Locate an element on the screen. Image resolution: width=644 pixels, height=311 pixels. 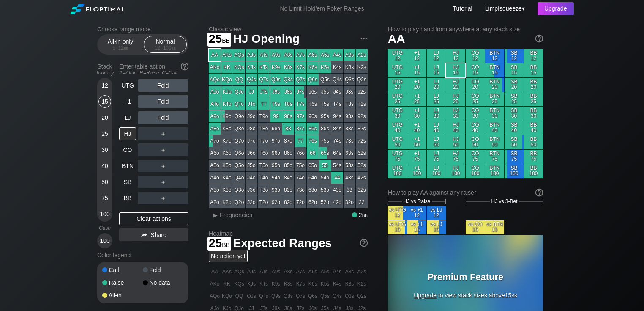
div: 84s is located at coordinates (337, 128).